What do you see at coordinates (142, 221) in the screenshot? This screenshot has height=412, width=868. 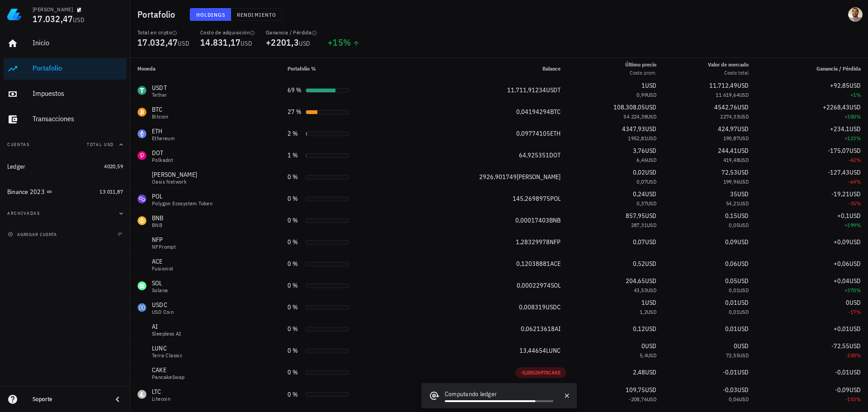 I see `div: BNB-icon` at bounding box center [142, 221].